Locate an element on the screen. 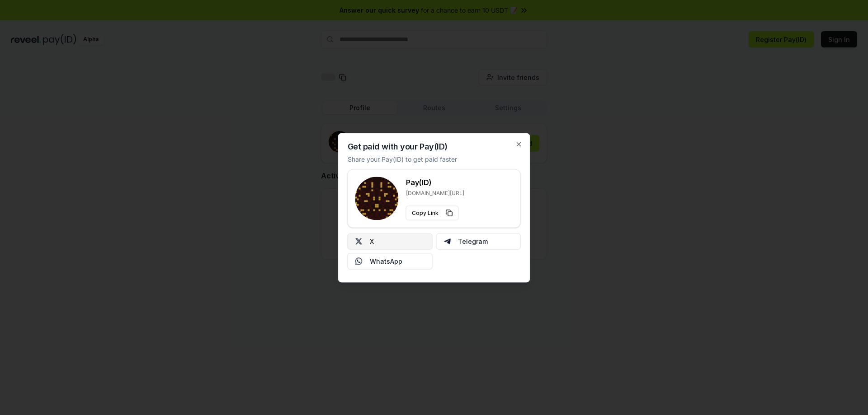 This screenshot has width=868, height=415. img: X is located at coordinates (359, 241).